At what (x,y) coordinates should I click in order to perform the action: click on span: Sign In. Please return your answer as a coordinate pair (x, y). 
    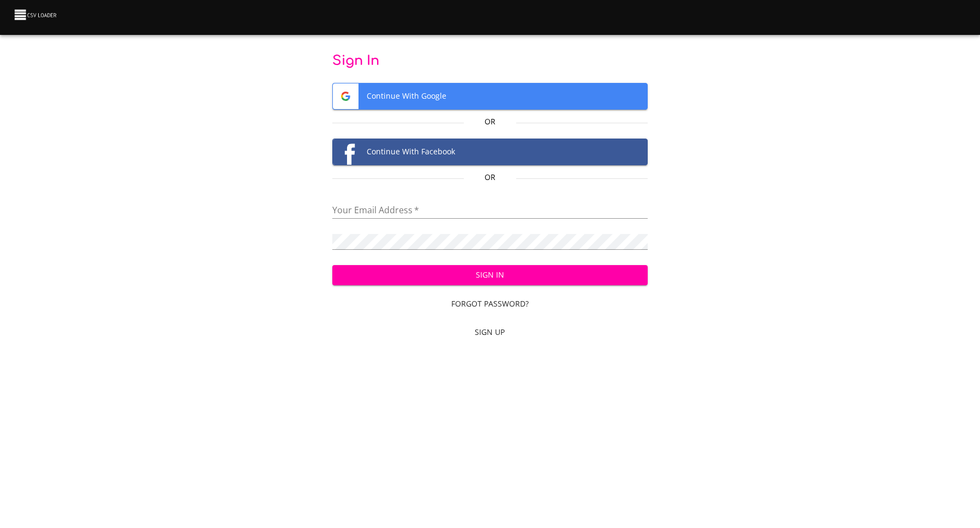
    Looking at the image, I should click on (489, 275).